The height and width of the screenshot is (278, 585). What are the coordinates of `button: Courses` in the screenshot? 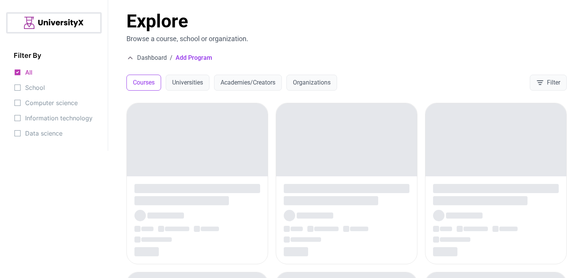 It's located at (144, 83).